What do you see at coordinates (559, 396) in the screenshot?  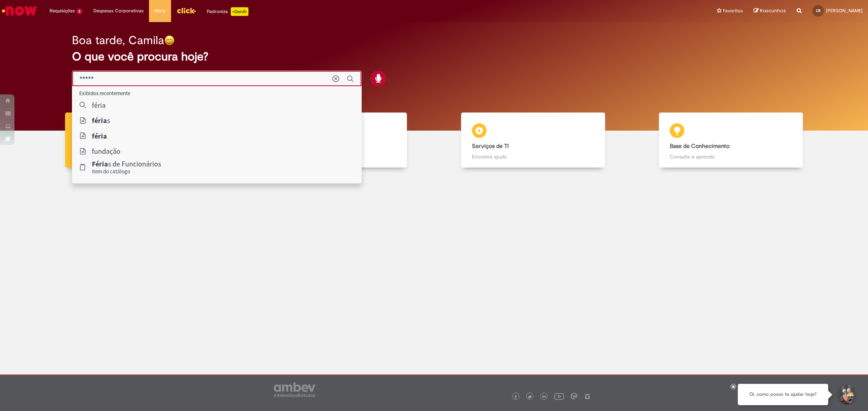 I see `img: logo_footer_youtube.png` at bounding box center [559, 396].